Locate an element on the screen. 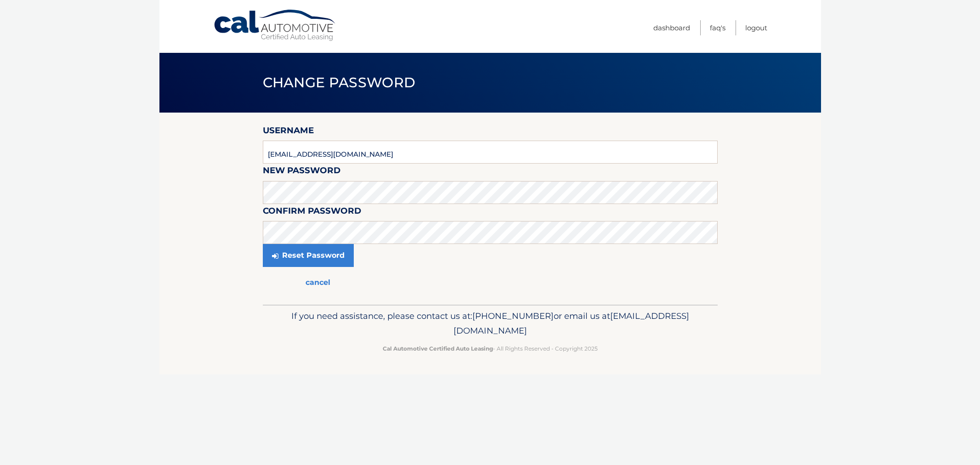 The height and width of the screenshot is (465, 980). span: Change Password is located at coordinates (339, 82).